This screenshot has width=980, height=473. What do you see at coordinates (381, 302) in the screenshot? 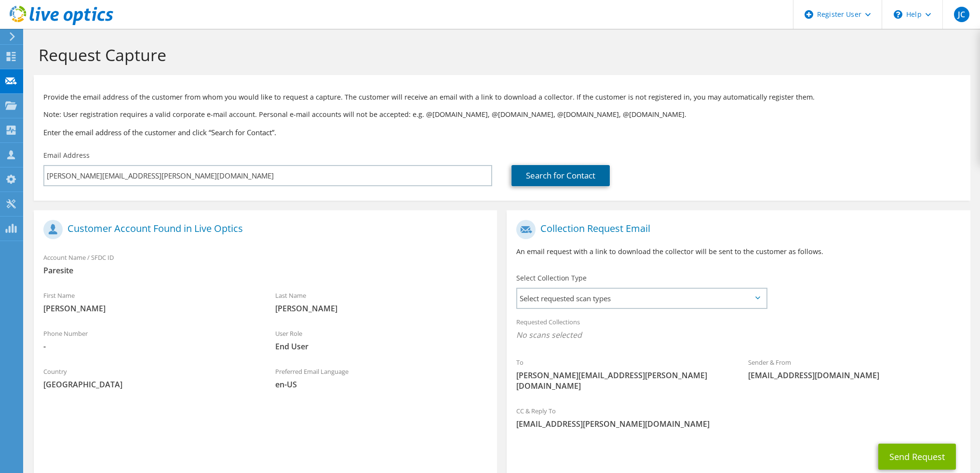
I see `div: Last Name` at bounding box center [381, 302].